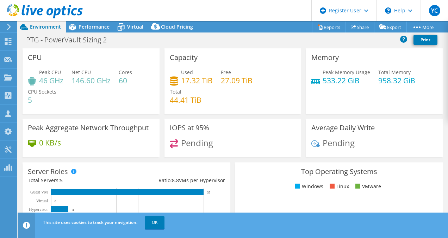 Image resolution: width=448 pixels, height=238 pixels. What do you see at coordinates (423, 27) in the screenshot?
I see `a: More` at bounding box center [423, 27].